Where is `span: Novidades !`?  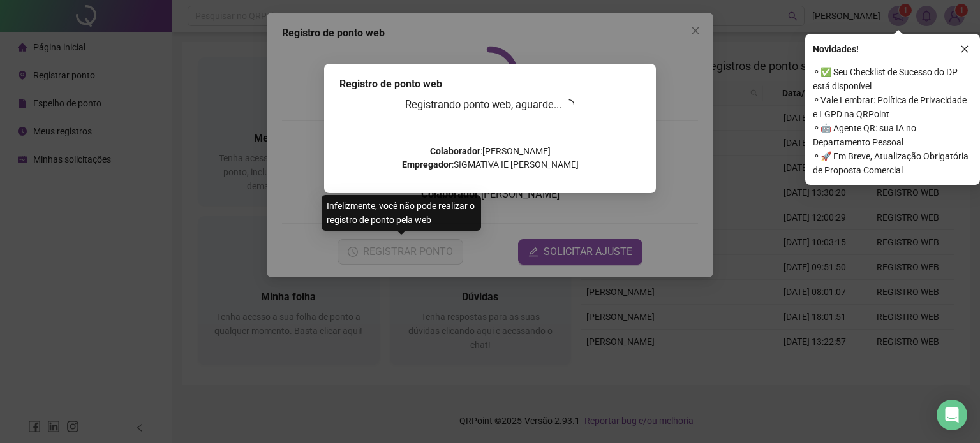 span: Novidades ! is located at coordinates (836, 49).